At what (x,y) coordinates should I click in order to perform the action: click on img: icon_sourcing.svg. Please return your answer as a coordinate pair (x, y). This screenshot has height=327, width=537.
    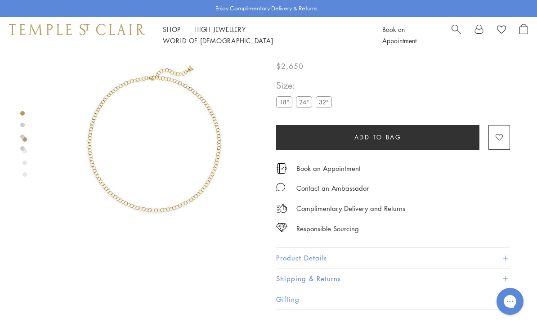
    Looking at the image, I should click on (282, 228).